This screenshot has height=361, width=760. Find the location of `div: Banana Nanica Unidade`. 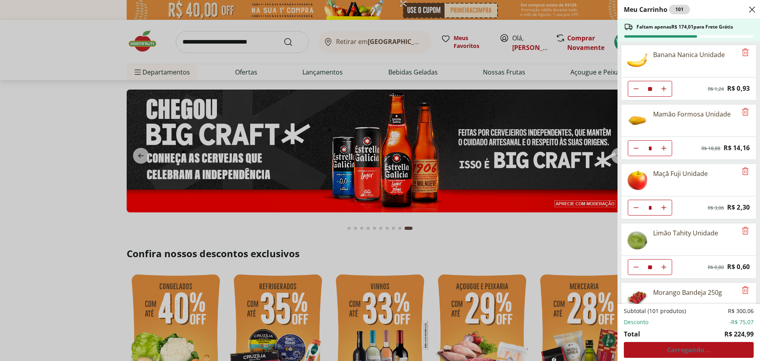

div: Banana Nanica Unidade is located at coordinates (689, 55).